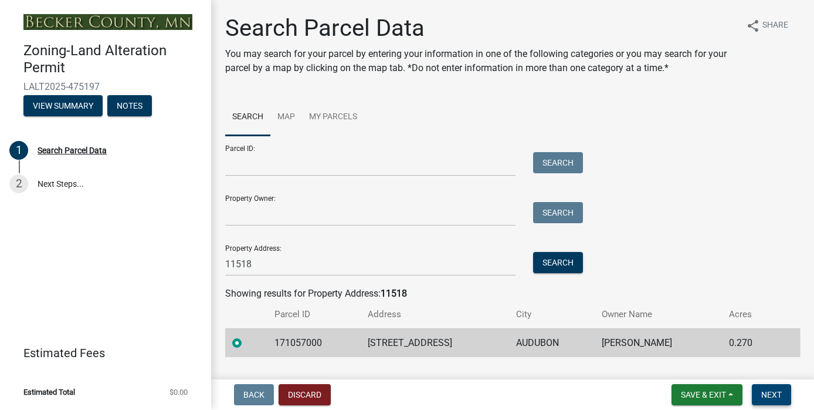  I want to click on strong: 11518, so click(394, 293).